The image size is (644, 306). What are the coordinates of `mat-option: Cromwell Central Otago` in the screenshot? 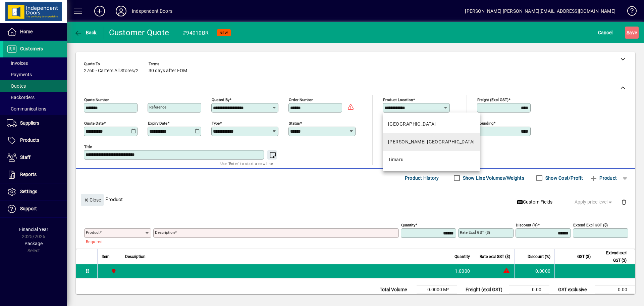 It's located at (432, 142).